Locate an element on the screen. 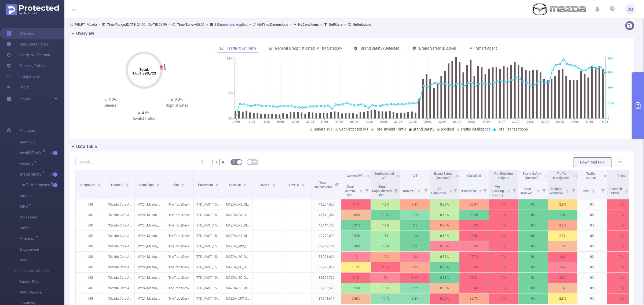  p: 41,114,708 is located at coordinates (326, 225).